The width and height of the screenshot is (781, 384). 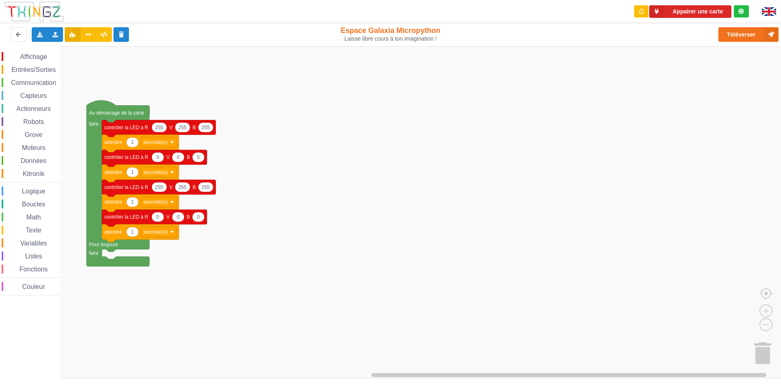 What do you see at coordinates (33, 122) in the screenshot?
I see `span: Robots` at bounding box center [33, 122].